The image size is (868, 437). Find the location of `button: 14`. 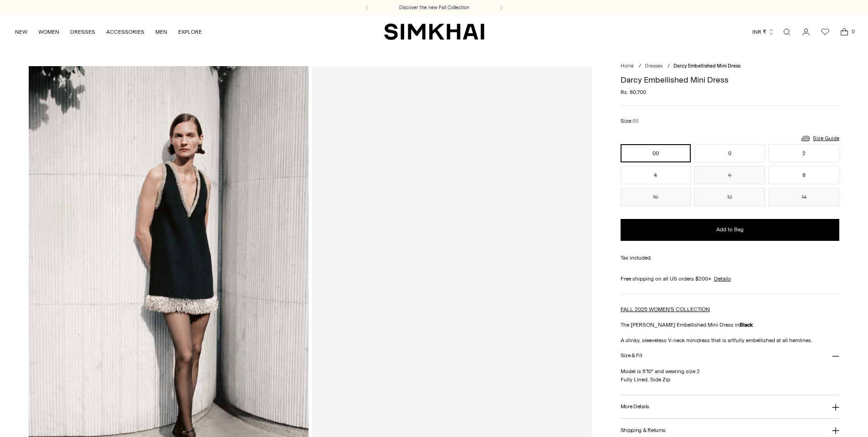

button: 14 is located at coordinates (804, 197).